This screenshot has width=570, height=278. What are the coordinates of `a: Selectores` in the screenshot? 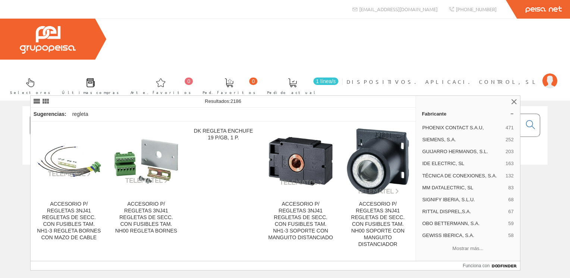 It's located at (28, 85).